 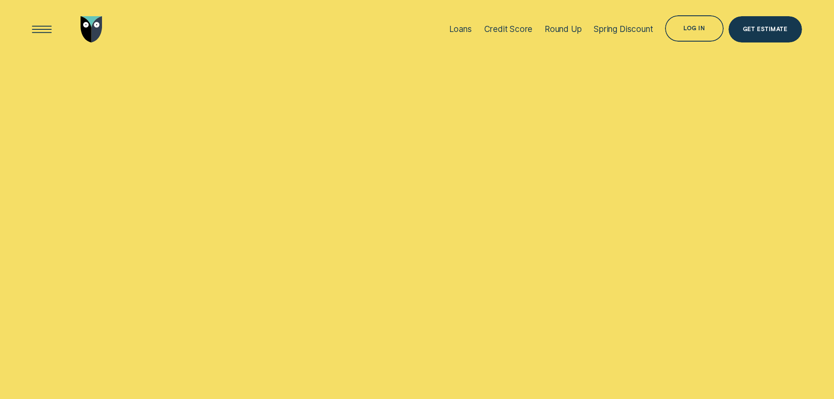 What do you see at coordinates (508, 29) in the screenshot?
I see `div: Credit Score` at bounding box center [508, 29].